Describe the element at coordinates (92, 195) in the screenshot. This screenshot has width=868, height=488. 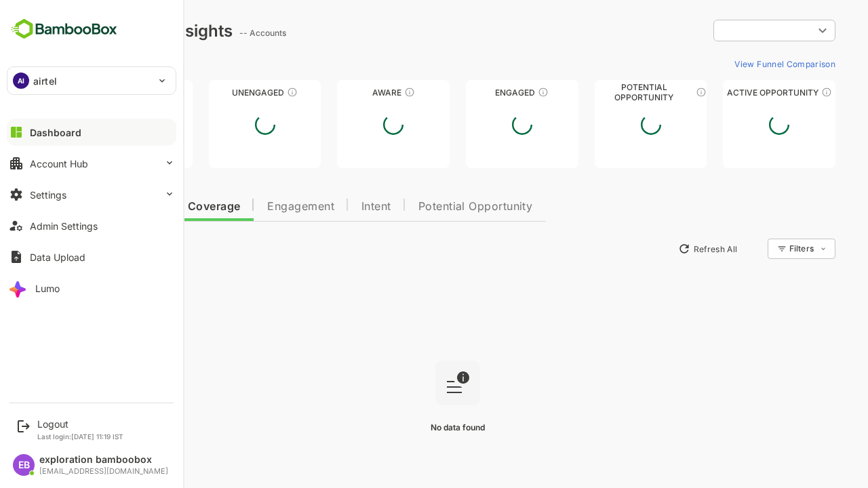
I see `button: Settings` at that location.